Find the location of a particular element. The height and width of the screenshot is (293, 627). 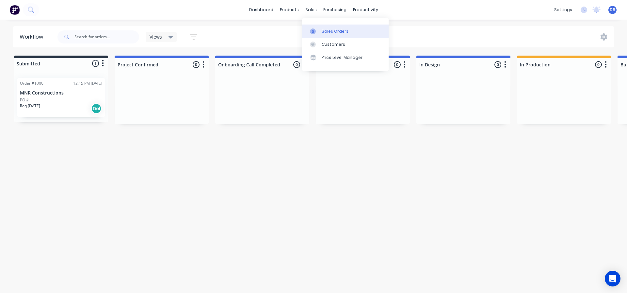

div: Open Intercom Messenger is located at coordinates (613, 278).